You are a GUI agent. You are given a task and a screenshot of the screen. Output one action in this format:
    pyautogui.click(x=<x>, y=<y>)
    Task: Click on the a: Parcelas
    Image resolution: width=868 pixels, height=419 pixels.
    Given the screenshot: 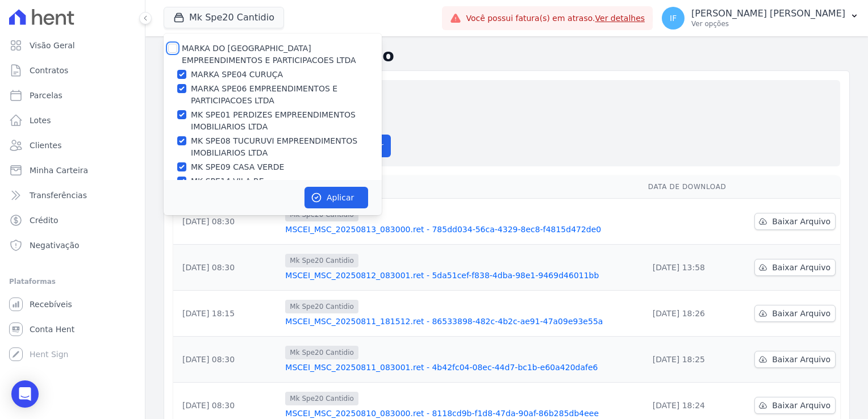 What is the action you would take?
    pyautogui.click(x=72, y=95)
    